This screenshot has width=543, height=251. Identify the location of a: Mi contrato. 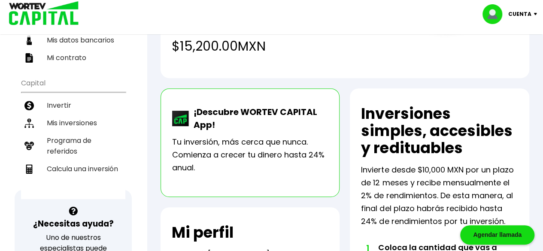
(73, 58).